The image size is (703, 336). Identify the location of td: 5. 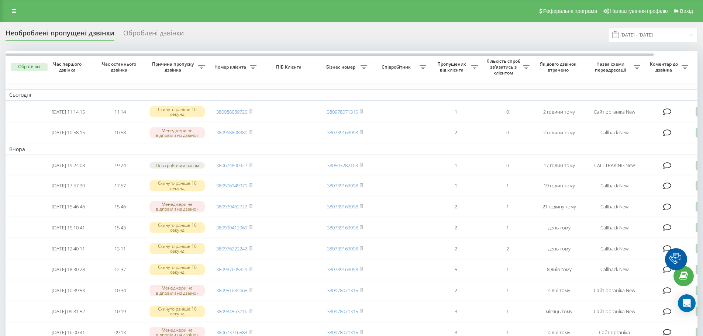
(456, 269).